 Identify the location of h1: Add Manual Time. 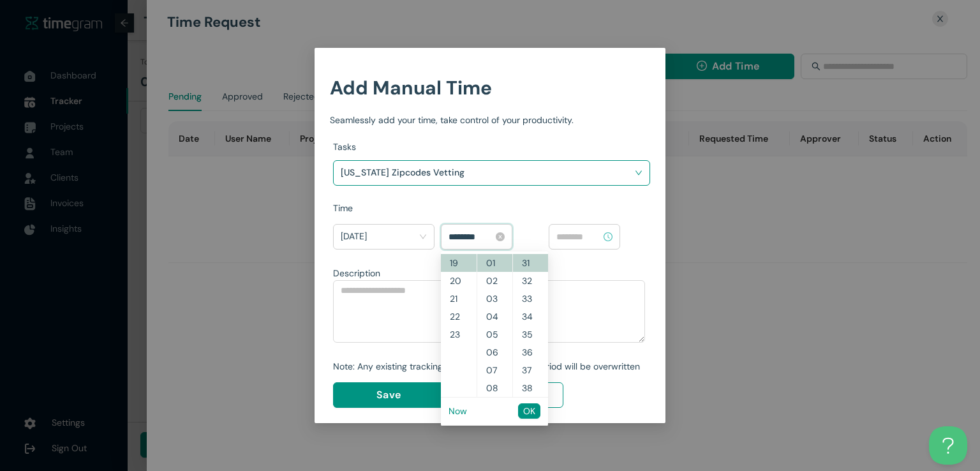
(490, 88).